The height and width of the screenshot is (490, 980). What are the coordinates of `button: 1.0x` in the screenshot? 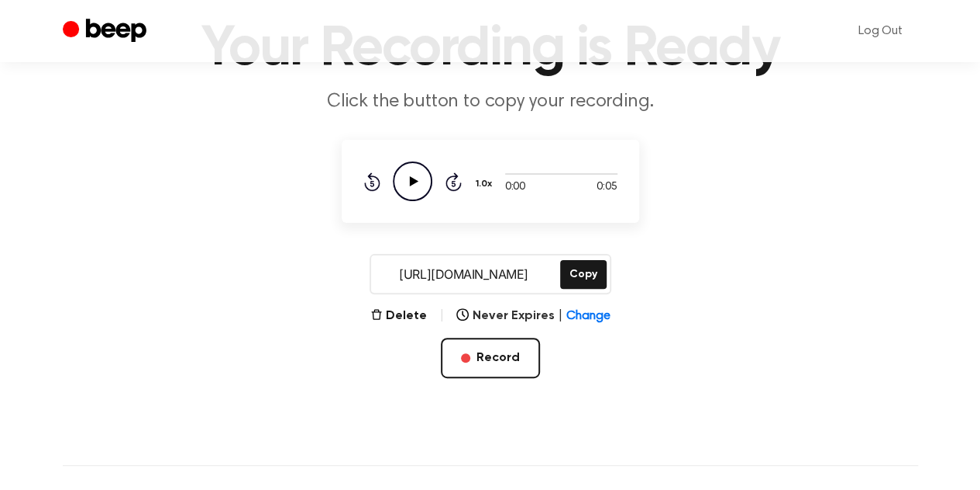 It's located at (486, 184).